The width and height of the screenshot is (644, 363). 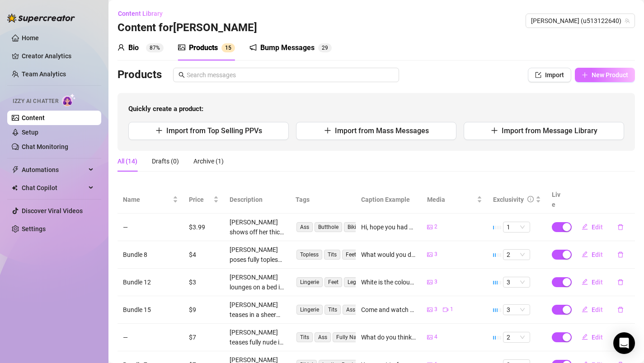 What do you see at coordinates (435, 336) in the screenshot?
I see `span: 4` at bounding box center [435, 336].